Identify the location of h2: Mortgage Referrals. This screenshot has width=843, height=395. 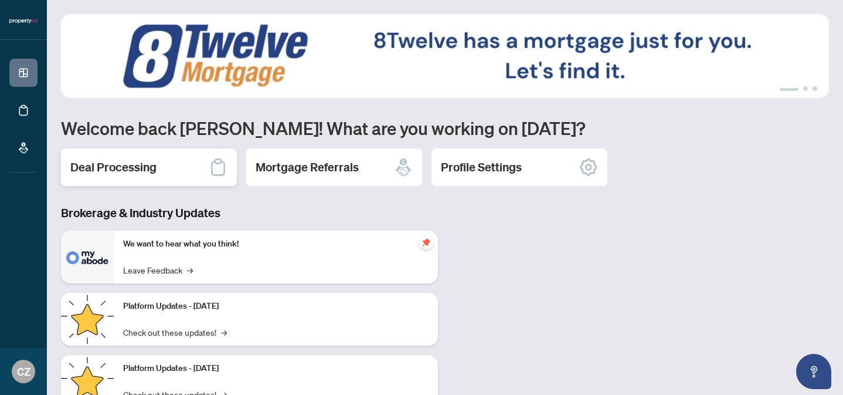
(307, 167).